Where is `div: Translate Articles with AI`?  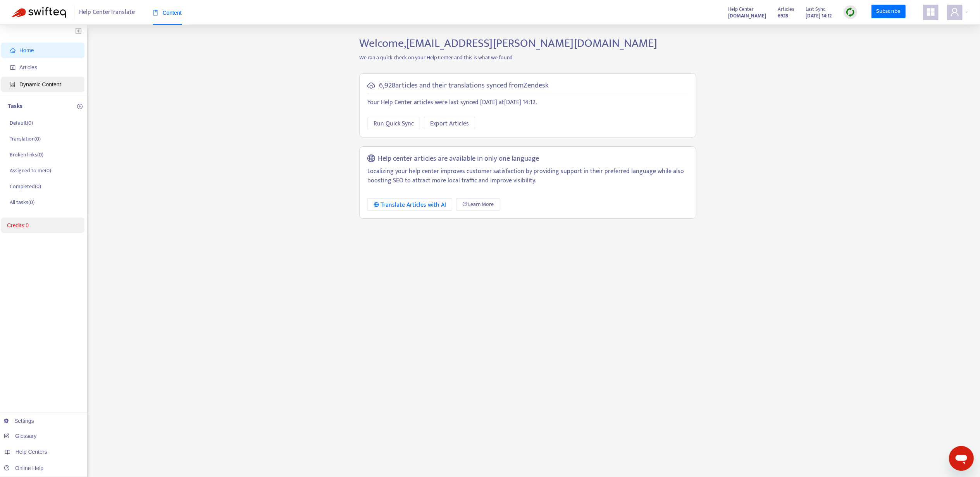 div: Translate Articles with AI is located at coordinates (409, 205).